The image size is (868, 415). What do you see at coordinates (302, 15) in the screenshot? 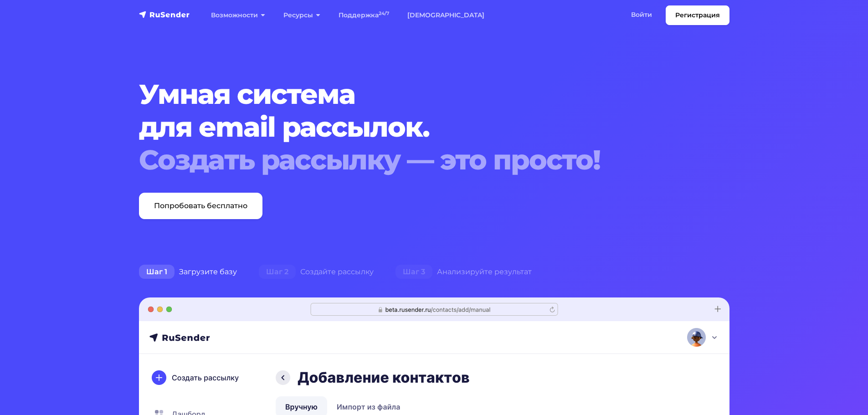
I see `a: Ресурсы` at bounding box center [302, 15].